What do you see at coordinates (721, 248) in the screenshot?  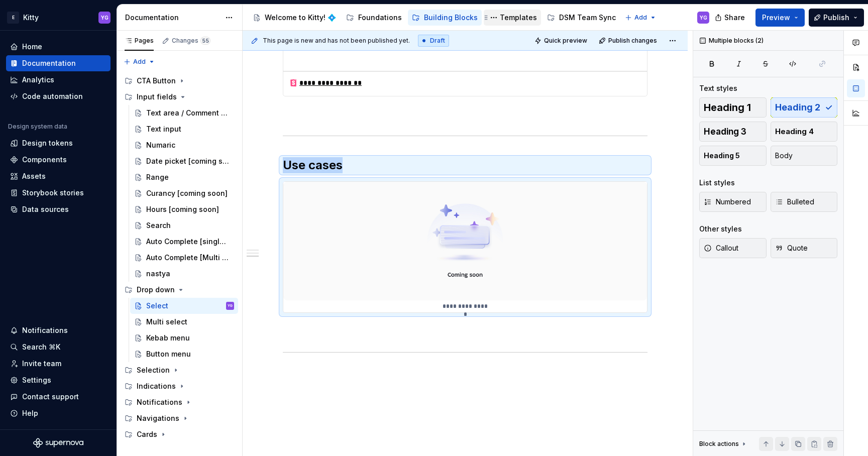 I see `span: Callout` at bounding box center [721, 248].